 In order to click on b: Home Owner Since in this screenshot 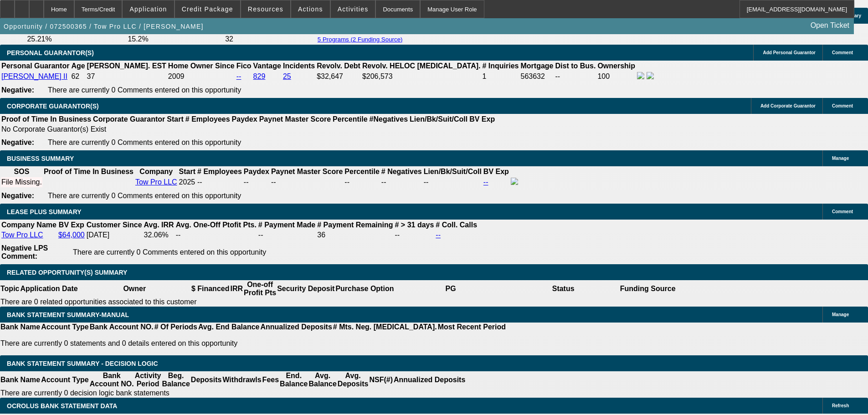, I will do `click(201, 65)`.